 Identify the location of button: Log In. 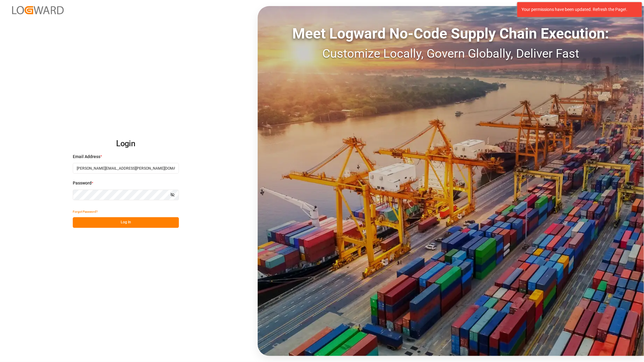
(126, 222).